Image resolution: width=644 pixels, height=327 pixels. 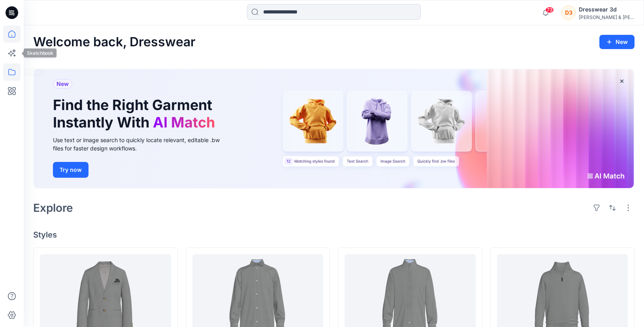 I want to click on span: 73, so click(x=550, y=10).